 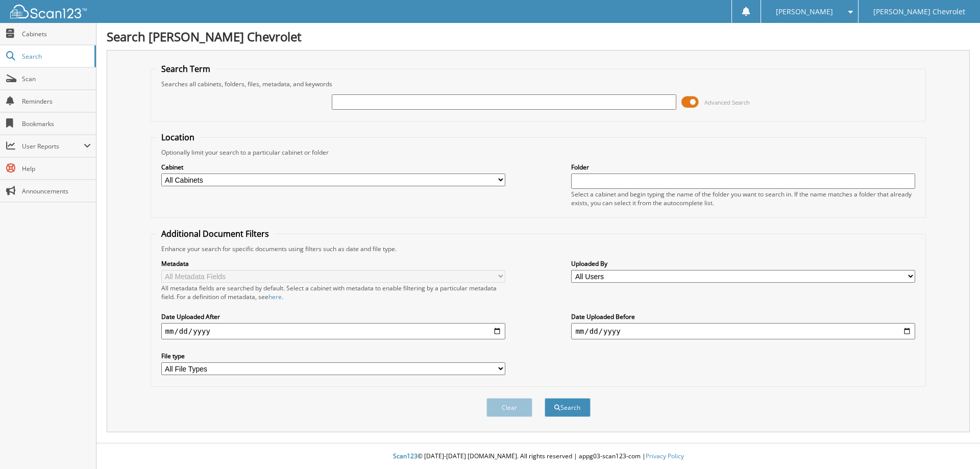 I want to click on a: here, so click(x=275, y=296).